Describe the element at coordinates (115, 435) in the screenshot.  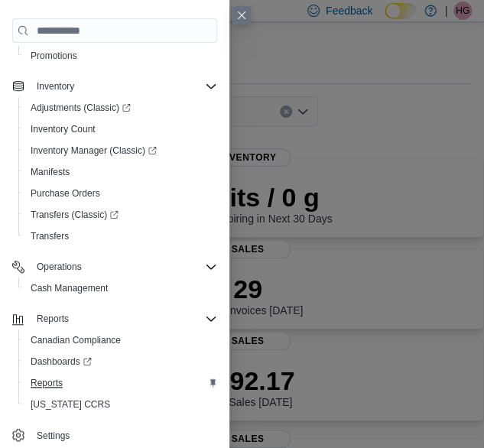
I see `button: Settings` at that location.